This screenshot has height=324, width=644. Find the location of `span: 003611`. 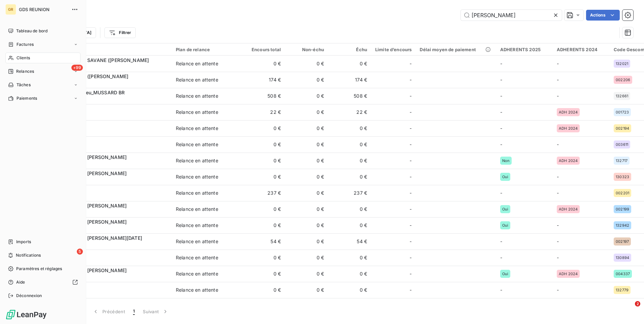

span: 003611 is located at coordinates (622, 144).